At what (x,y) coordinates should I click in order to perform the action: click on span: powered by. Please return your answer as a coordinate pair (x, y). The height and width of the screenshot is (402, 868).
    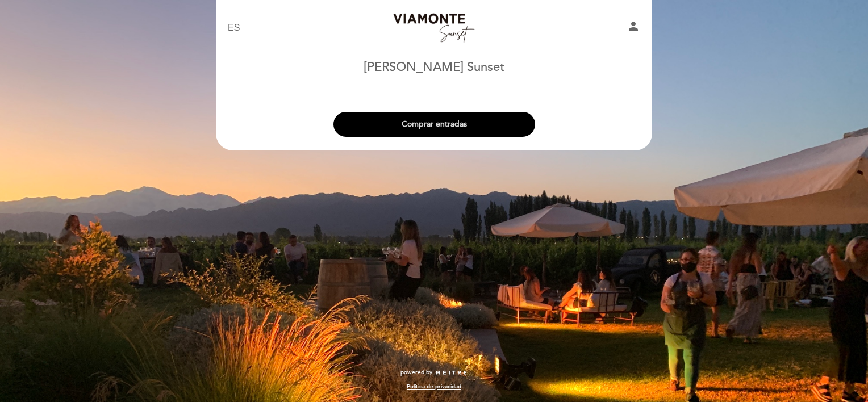
    Looking at the image, I should click on (416, 372).